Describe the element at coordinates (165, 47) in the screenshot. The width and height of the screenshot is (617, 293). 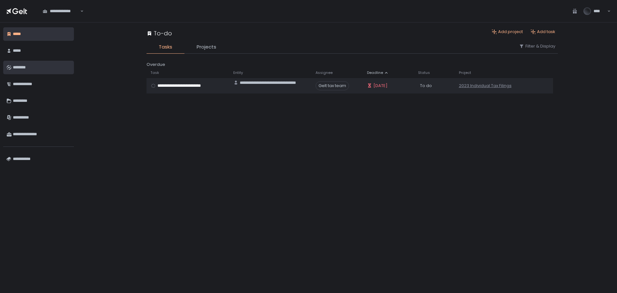
I see `span: Tasks` at that location.